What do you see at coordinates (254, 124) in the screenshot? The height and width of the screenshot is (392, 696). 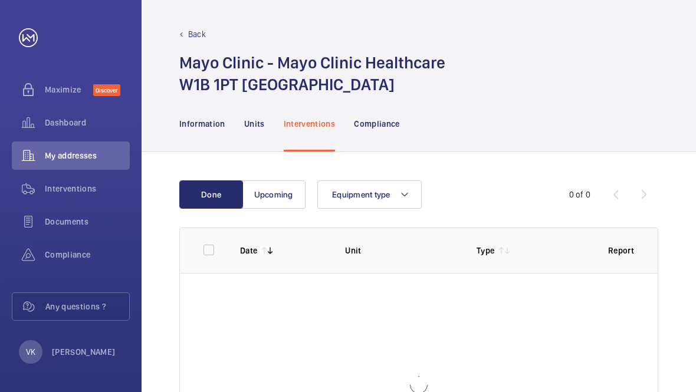 I see `p: Units` at bounding box center [254, 124].